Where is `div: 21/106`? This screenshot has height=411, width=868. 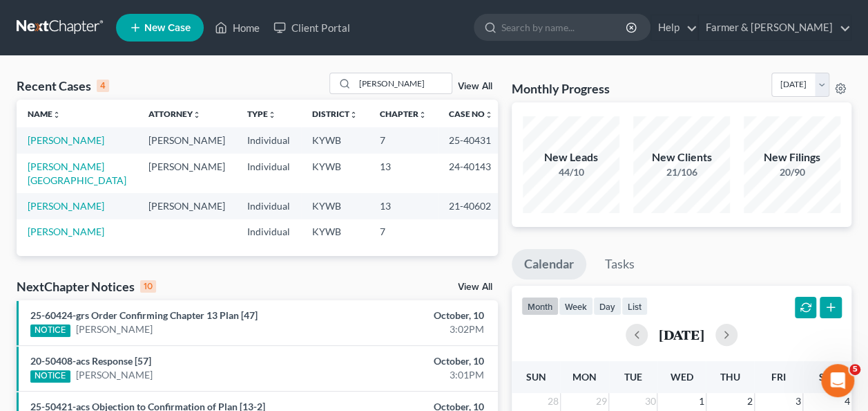
div: 21/106 is located at coordinates (681, 173).